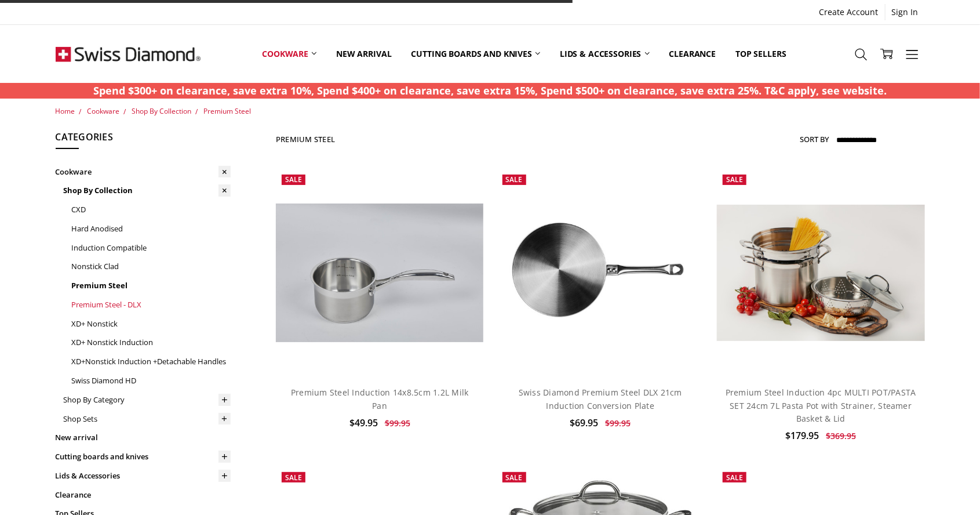  Describe the element at coordinates (600, 272) in the screenshot. I see `img: Swiss Diamond Premium Steel DLX 21cm Induction Conversion Plate` at that location.